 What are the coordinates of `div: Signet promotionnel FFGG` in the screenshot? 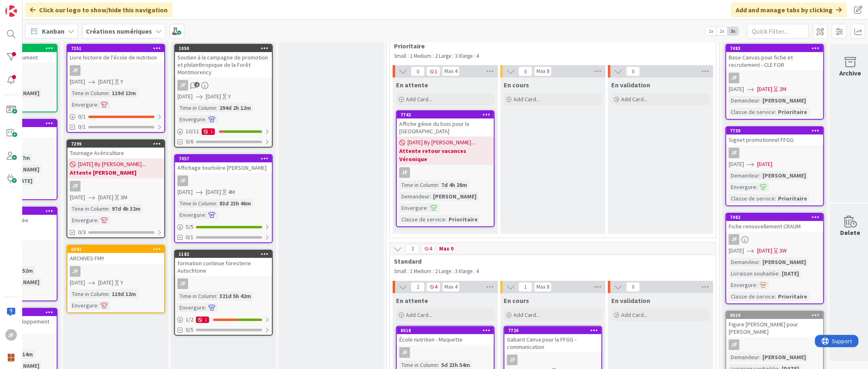 It's located at (775, 140).